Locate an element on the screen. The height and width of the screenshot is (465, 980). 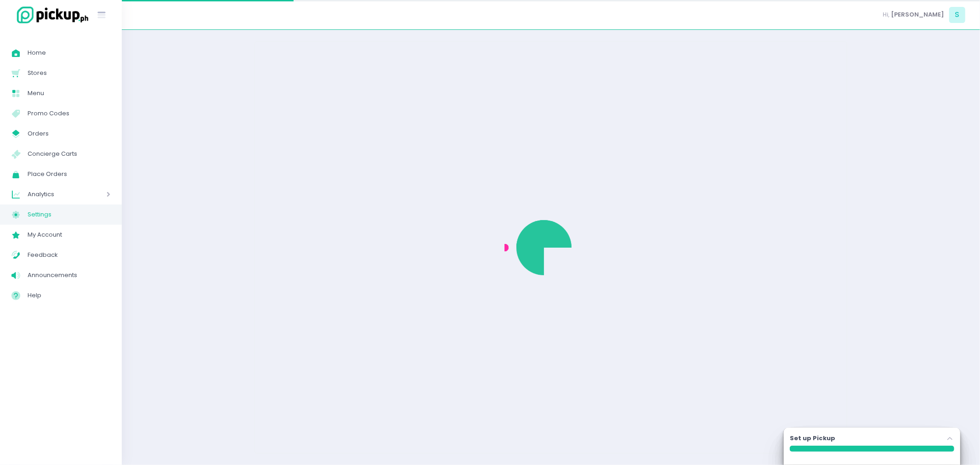
span: Settings is located at coordinates (69, 215).